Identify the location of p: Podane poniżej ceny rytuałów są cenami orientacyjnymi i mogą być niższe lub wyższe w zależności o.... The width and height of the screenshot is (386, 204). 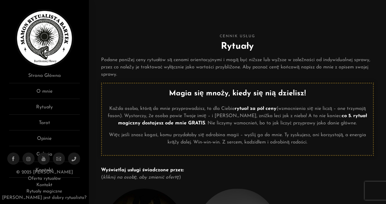
(237, 67).